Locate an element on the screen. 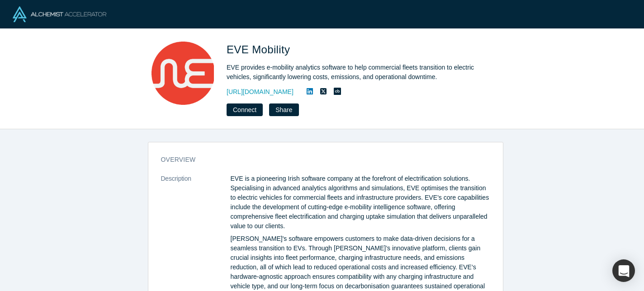 The image size is (644, 291). p: EVE is a pioneering Irish software company at the forefront of electrification solutions. Special... is located at coordinates (360, 203).